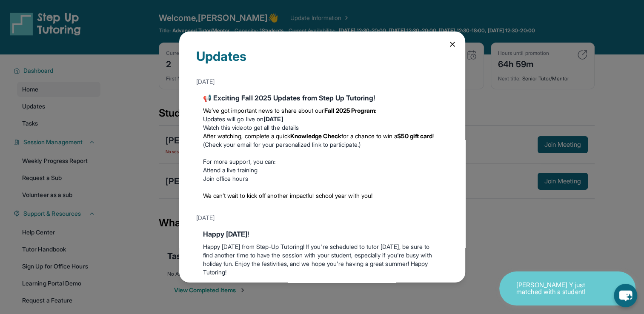  I want to click on span: for a chance to win a, so click(369, 136).